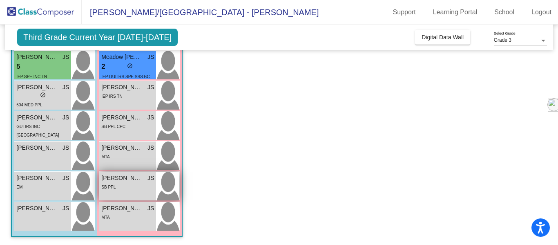  I want to click on span: EM, so click(19, 187).